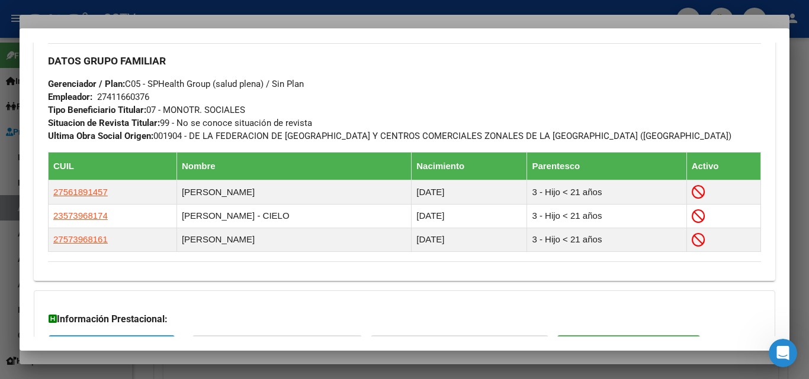 This screenshot has height=379, width=809. What do you see at coordinates (111, 346) in the screenshot?
I see `button: SUR / SURGE / INTEGR.` at bounding box center [111, 346].